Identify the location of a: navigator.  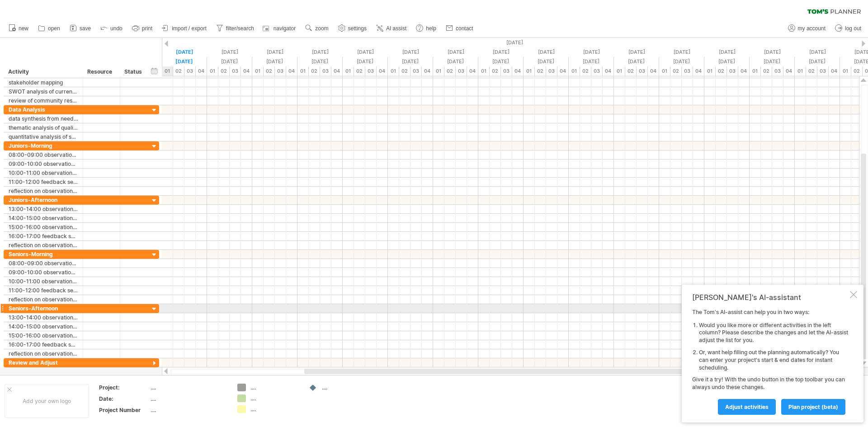
(280, 29).